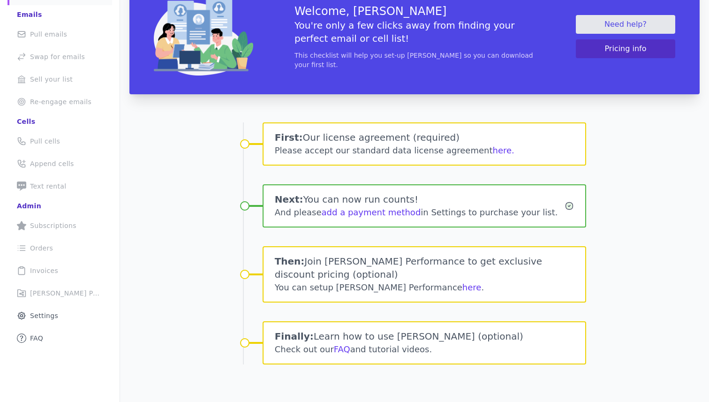 Image resolution: width=709 pixels, height=402 pixels. Describe the element at coordinates (289, 199) in the screenshot. I see `span: Next:` at that location.